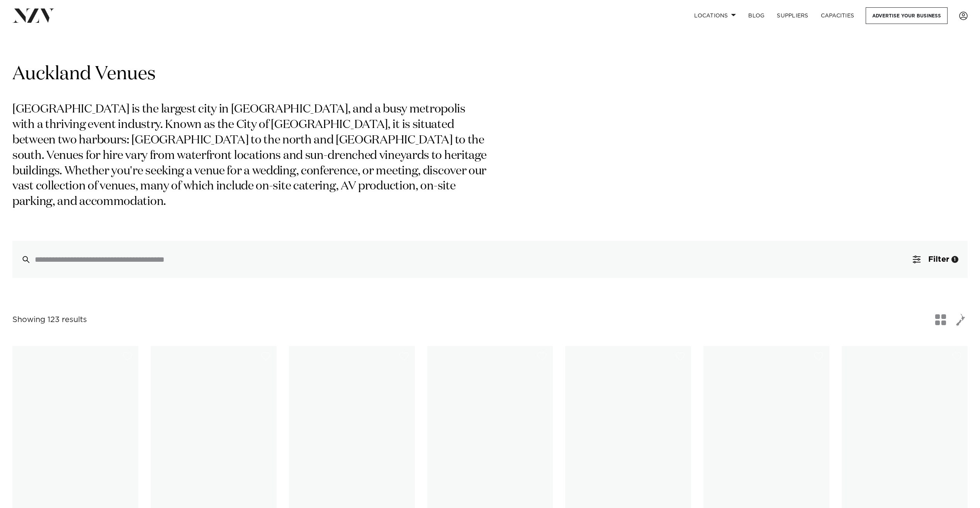 Image resolution: width=980 pixels, height=508 pixels. I want to click on a: BLOG, so click(756, 16).